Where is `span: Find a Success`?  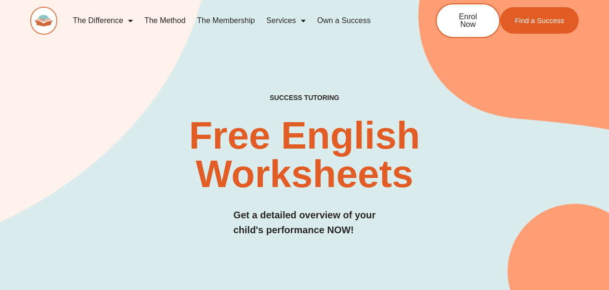
span: Find a Success is located at coordinates (539, 20).